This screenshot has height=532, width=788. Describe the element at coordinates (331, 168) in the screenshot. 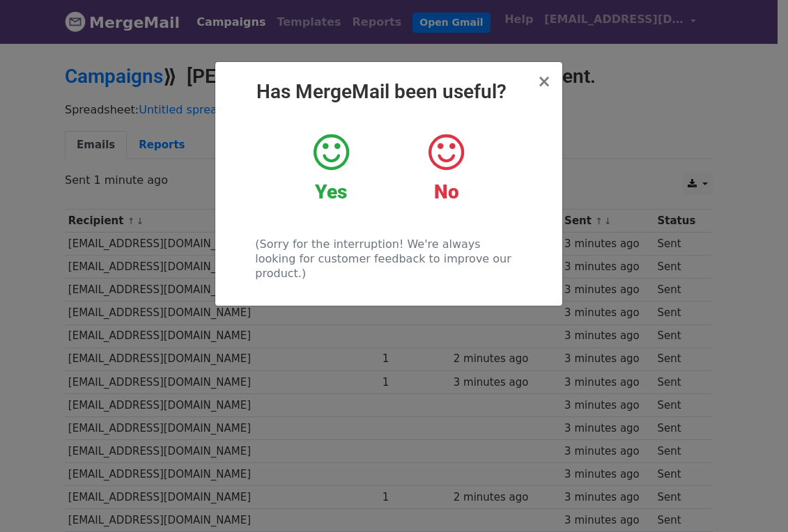

I see `a: Yes` at that location.